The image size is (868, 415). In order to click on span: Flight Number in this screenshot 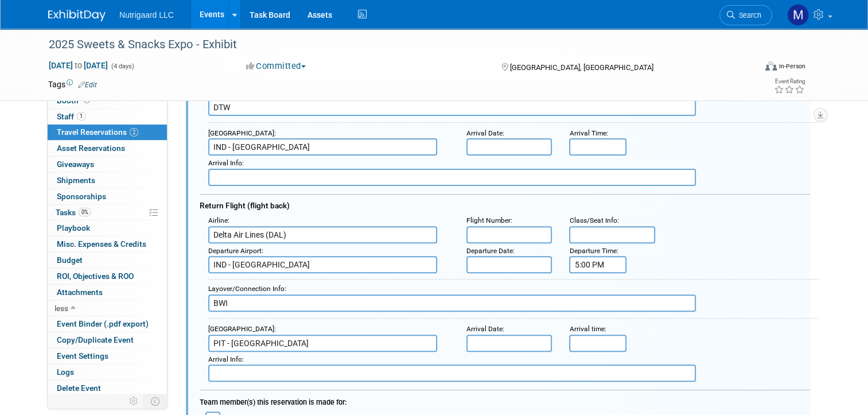, I will do `click(488, 221)`.